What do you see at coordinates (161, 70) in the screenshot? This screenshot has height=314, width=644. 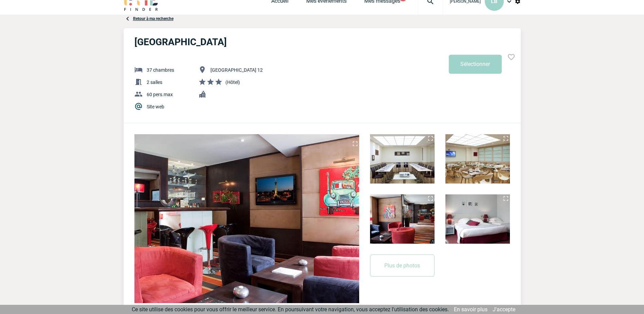 I see `span: 37 chambres` at bounding box center [161, 70].